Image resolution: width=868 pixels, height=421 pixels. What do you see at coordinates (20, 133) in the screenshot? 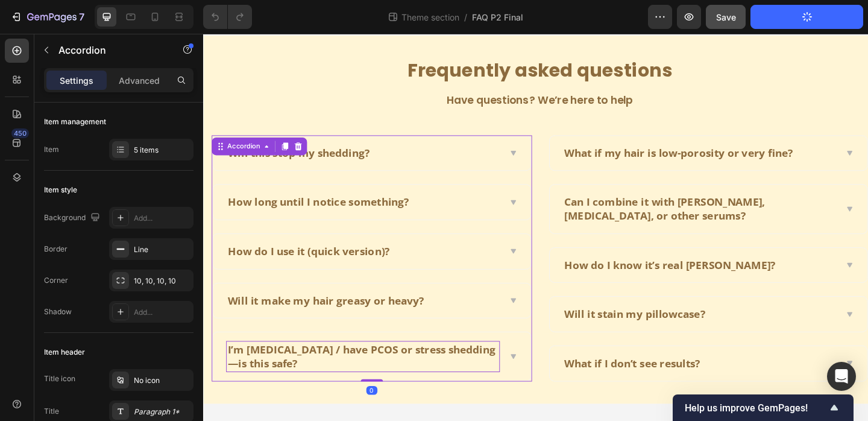
I see `div: 450` at bounding box center [20, 133].